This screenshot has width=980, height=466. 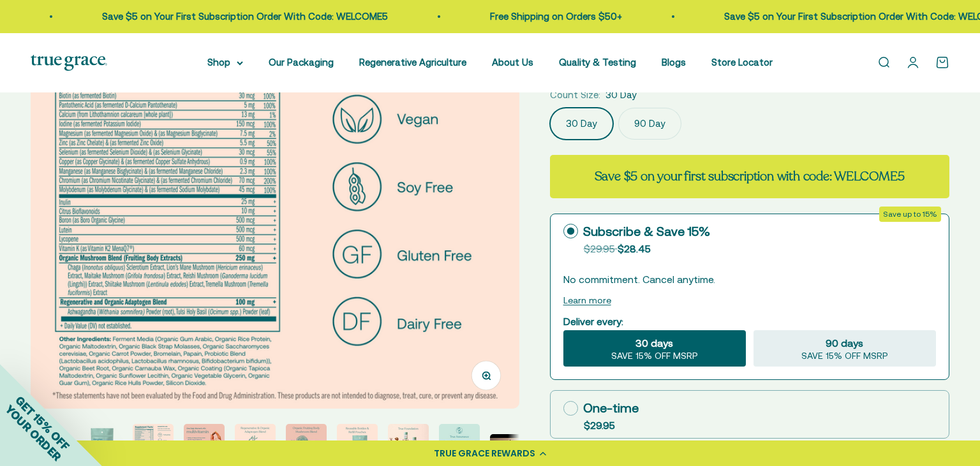 I want to click on a: Quality & Testing, so click(x=597, y=62).